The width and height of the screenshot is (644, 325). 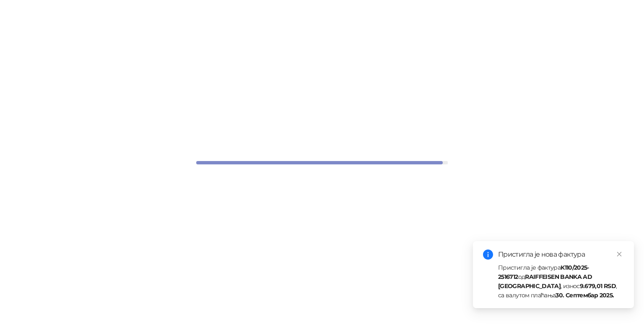 I want to click on span: info-circle, so click(x=488, y=254).